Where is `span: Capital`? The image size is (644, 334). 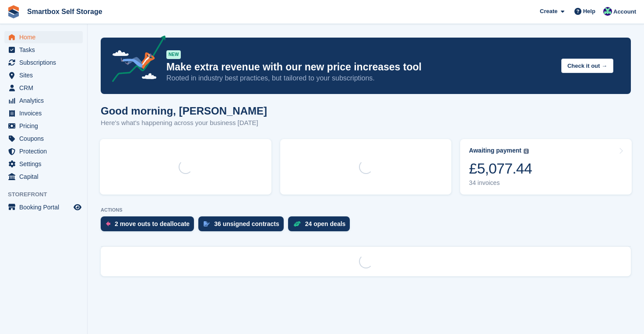
span: Capital is located at coordinates (46, 177).